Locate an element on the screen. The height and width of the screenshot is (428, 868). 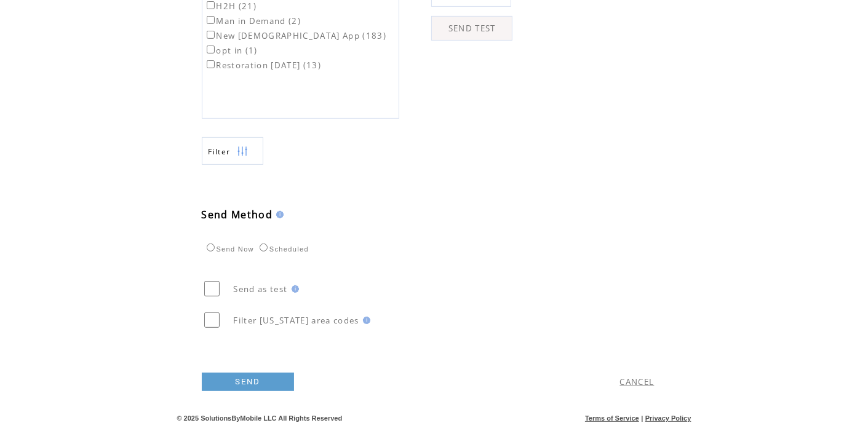
label: Man in Demand (2) is located at coordinates (252, 21).